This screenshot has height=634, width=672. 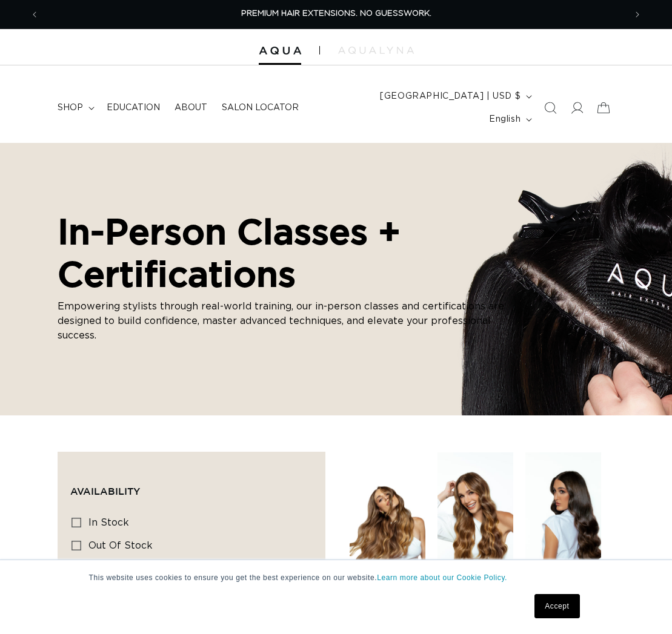 I want to click on p: This website uses cookies to ensure you get the best experience on our website., so click(x=336, y=578).